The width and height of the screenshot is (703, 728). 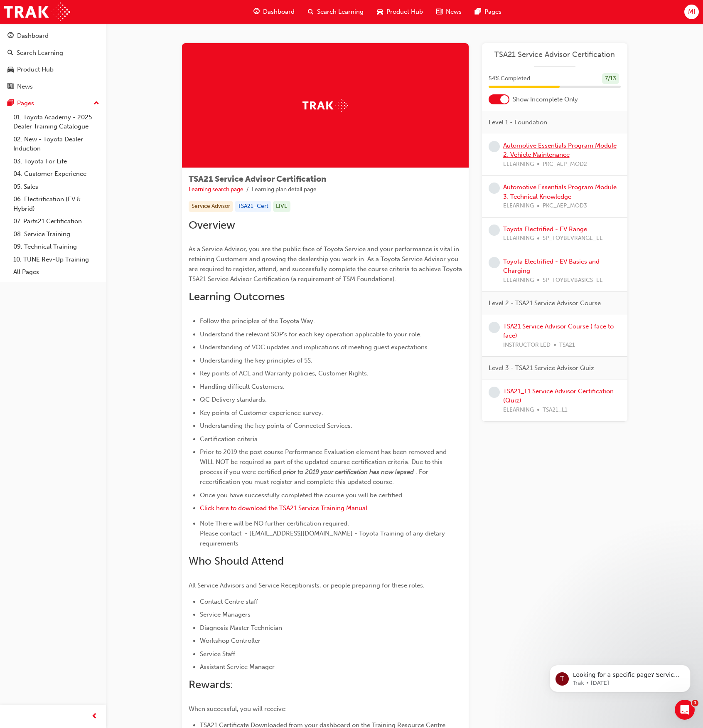 What do you see at coordinates (311, 334) in the screenshot?
I see `span: Understand the relevant SOP's for each key operation applicable to your role.` at bounding box center [311, 334].